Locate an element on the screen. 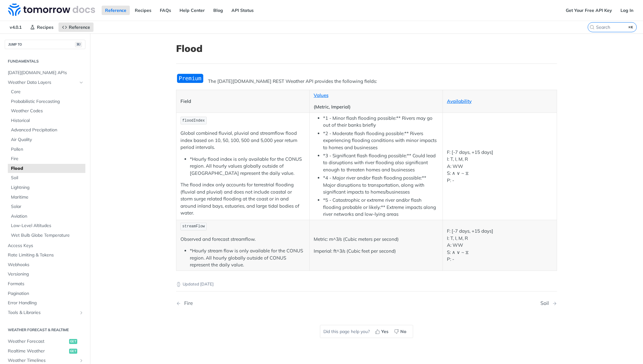  a: Aviation is located at coordinates (46, 216).